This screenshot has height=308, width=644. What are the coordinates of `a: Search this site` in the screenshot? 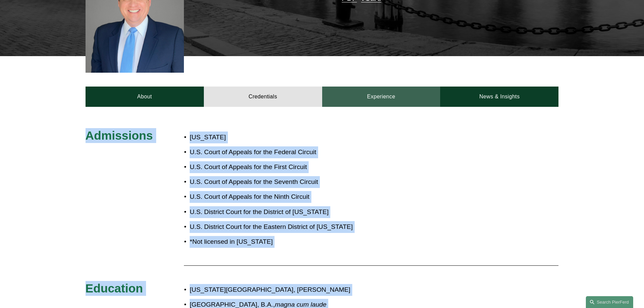 It's located at (610, 302).